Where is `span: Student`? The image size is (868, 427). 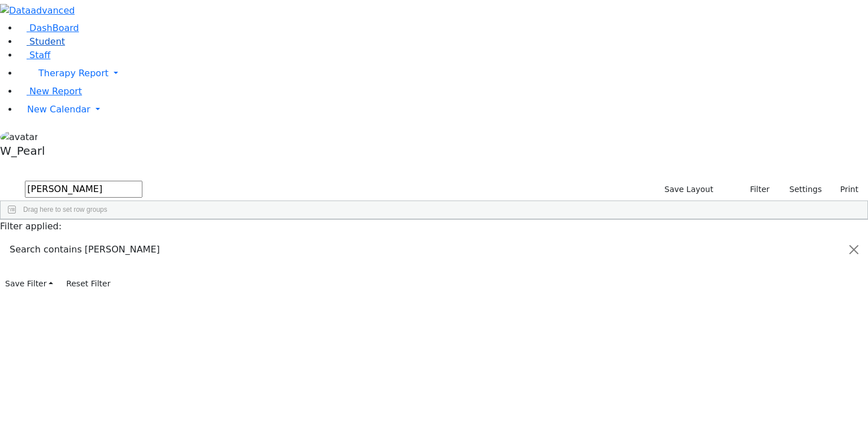
span: Student is located at coordinates (47, 41).